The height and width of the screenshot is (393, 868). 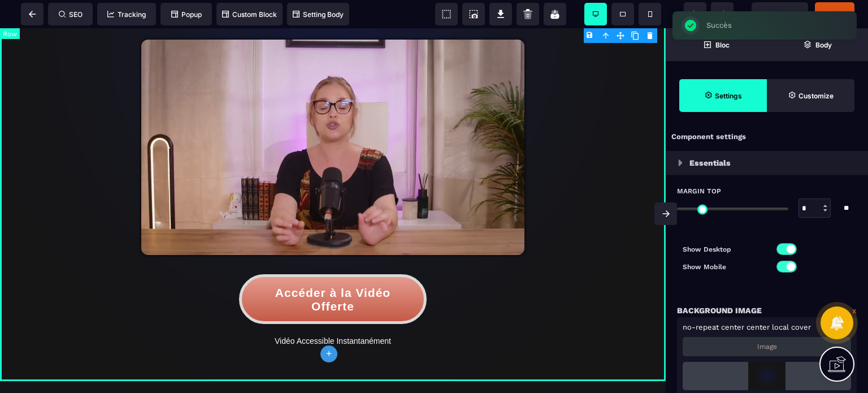 I want to click on button: Accéder à la Vidéo Offerte, so click(x=333, y=271).